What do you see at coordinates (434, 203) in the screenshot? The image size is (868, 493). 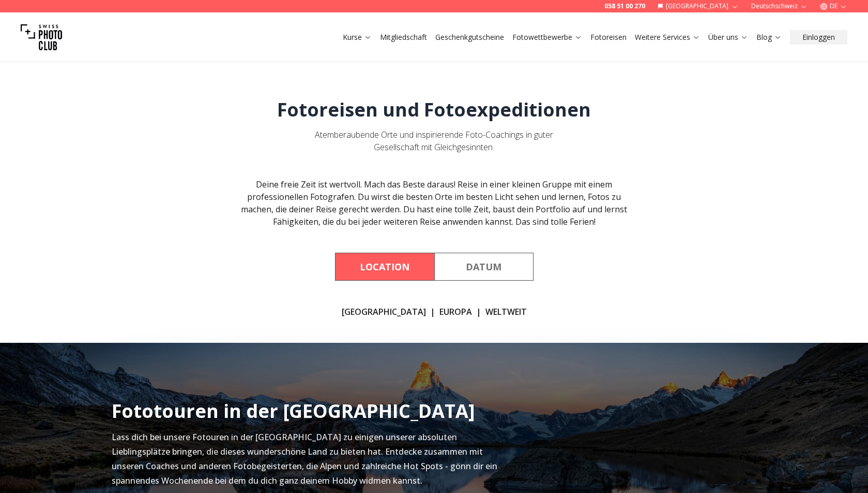 I see `div: Deine freie Zeit ist wertvoll. Mach das Beste daraus! Reise in einer kleinen Gruppe mit einem pro...` at bounding box center [434, 203].